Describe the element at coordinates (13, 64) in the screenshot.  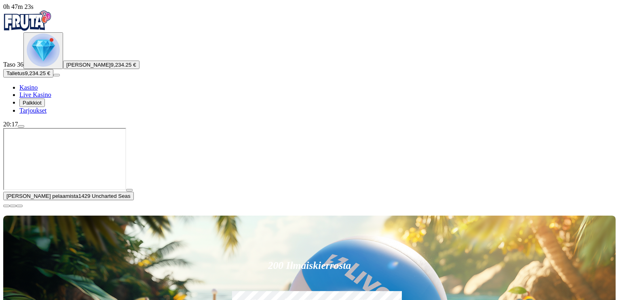
I see `span: Taso 36` at that location.